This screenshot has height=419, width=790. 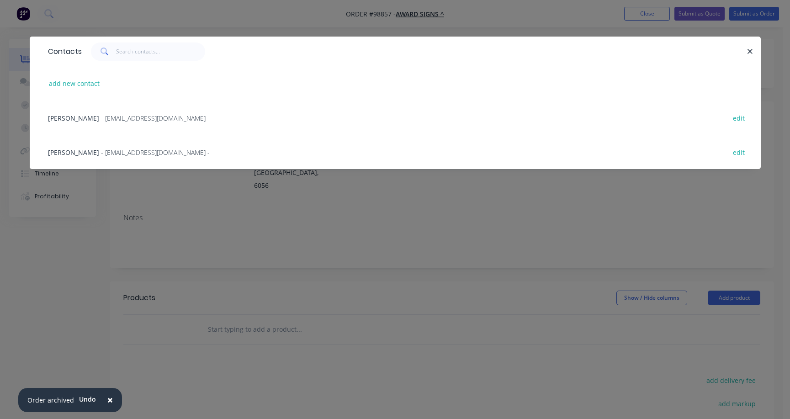 I want to click on button: Close, so click(x=110, y=400).